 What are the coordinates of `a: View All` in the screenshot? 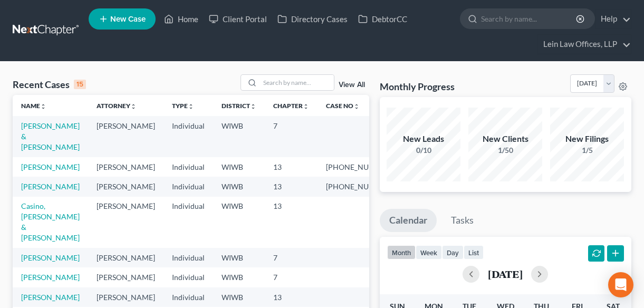 It's located at (352, 85).